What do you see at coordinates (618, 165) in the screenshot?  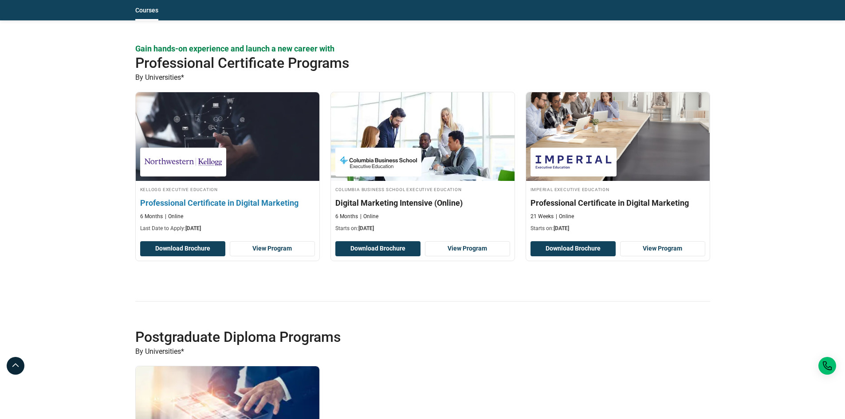 I see `a: Digital Marketing Course by Imperial Executive Education - September 25, 2025 Imperial Executive ...` at bounding box center [618, 165].